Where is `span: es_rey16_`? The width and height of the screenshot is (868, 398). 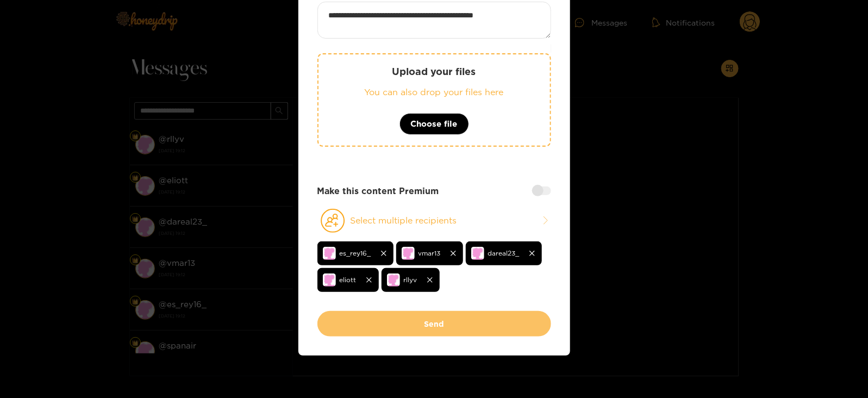 span: es_rey16_ is located at coordinates (355, 253).